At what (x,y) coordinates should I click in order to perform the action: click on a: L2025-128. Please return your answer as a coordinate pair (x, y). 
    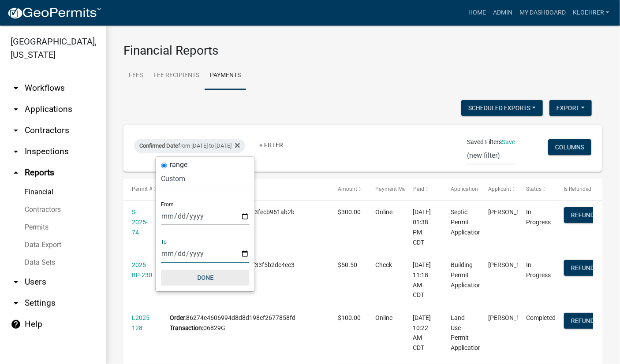
    Looking at the image, I should click on (141, 323).